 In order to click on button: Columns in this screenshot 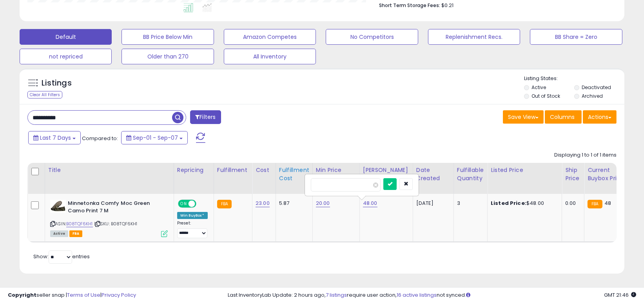, I will do `click(563, 117)`.